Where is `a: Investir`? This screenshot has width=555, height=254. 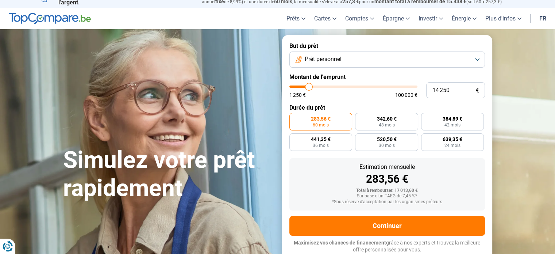
a: Investir is located at coordinates (431, 18).